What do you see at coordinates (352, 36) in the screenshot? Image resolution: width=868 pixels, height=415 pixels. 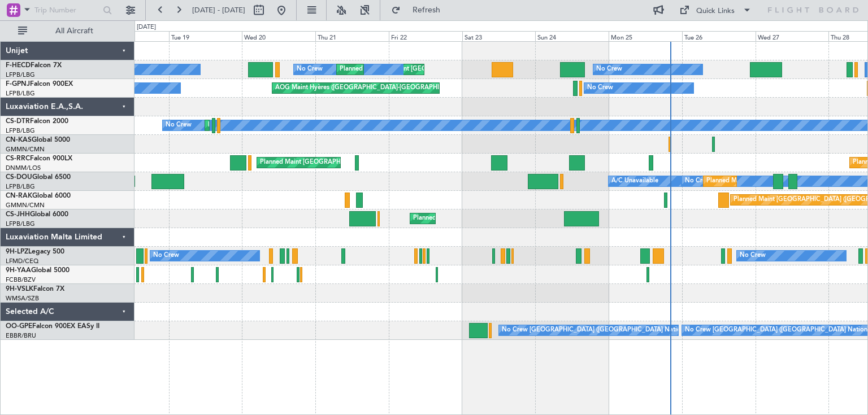 I see `div: Thu 21` at bounding box center [352, 36].